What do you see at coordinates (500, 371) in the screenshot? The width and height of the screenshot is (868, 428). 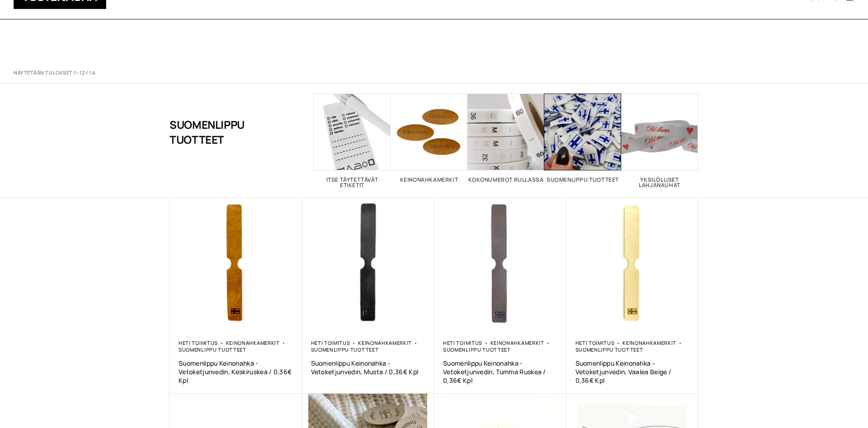 I see `a: Suomenlippu Keinonahka -Vetoketjunvedin, Tumma Ruskea / 0,36€ Kpl` at bounding box center [500, 371].